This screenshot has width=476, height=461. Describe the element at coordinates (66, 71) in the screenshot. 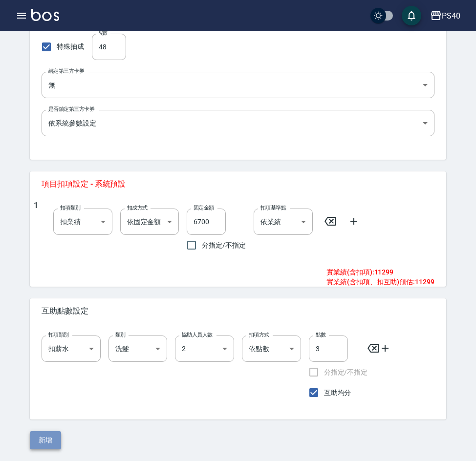

I see `label: 綁定第三方卡券` at that location.